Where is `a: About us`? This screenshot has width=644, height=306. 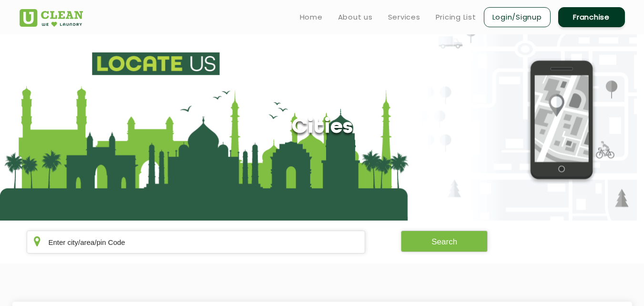 a: About us is located at coordinates (355, 17).